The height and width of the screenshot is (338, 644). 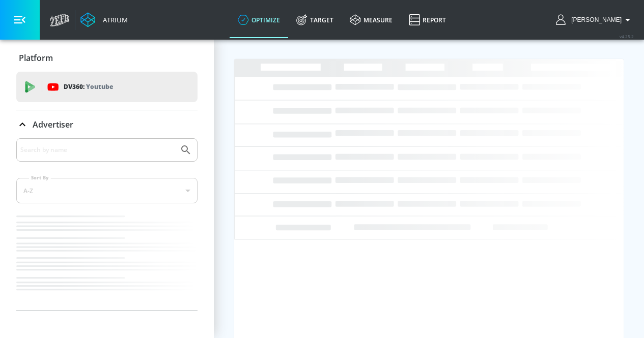 I want to click on span: login as: kenta.kurishima@mbk-digital.co.jp, so click(x=594, y=20).